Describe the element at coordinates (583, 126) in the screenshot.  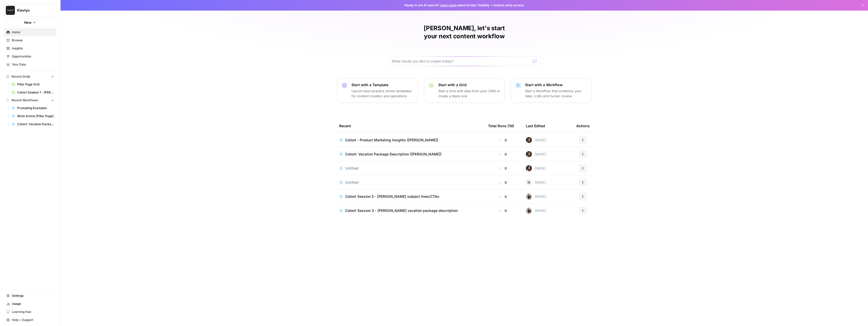
I see `div: Actions` at that location.